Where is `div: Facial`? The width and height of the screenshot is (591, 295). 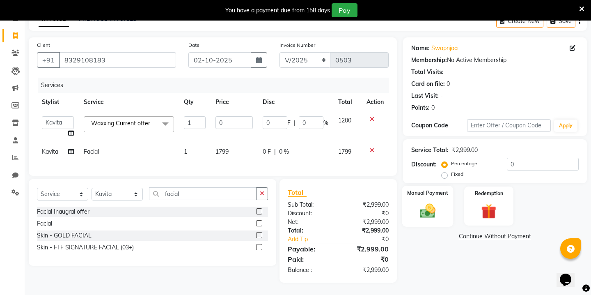
div: Facial is located at coordinates (44, 223).